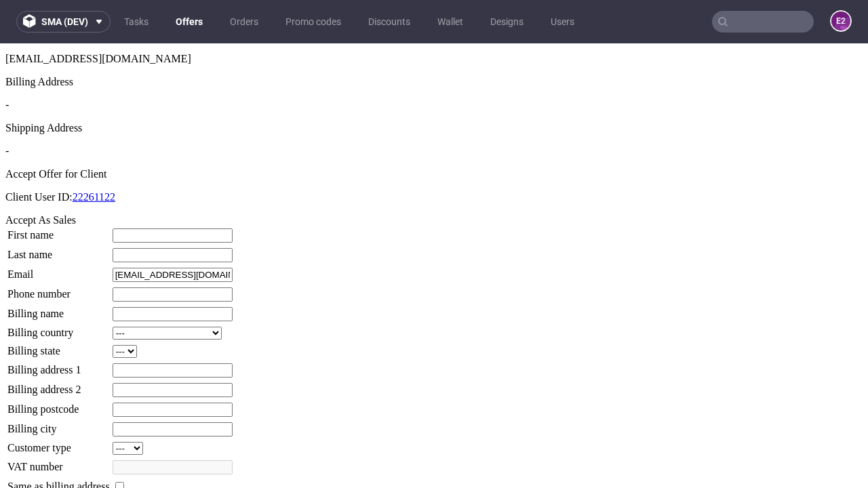 This screenshot has width=868, height=488. I want to click on a: Promo codes, so click(313, 22).